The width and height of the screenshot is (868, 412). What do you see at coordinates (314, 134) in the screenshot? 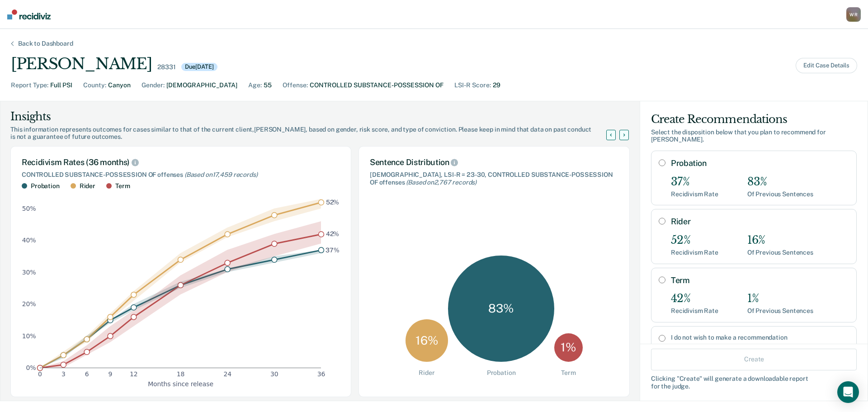
I see `div: This information represents outcomes for cases similar to that of the current client, [PERSON_NAM...` at bounding box center [314, 134].